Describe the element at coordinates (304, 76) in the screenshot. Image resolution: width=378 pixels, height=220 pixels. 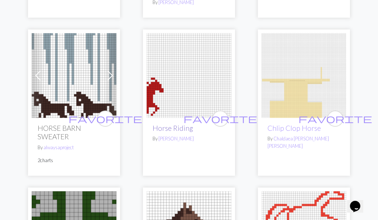
I see `img: Chlip Clop Horse` at that location.